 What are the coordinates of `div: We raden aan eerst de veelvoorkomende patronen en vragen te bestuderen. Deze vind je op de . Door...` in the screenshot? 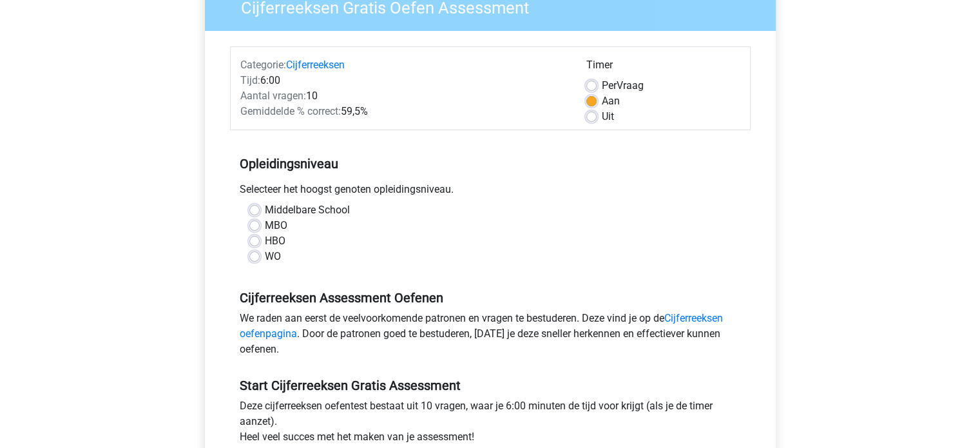 It's located at (490, 336).